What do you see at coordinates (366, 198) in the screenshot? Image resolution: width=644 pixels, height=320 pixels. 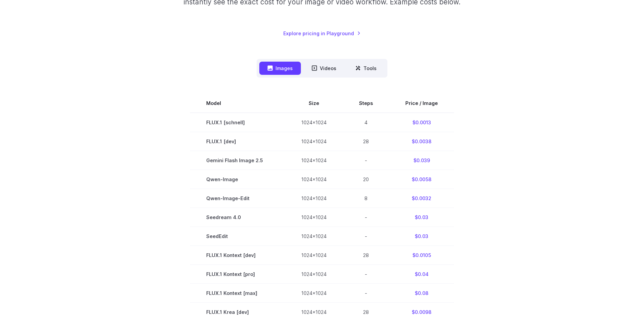 I see `td: 8` at bounding box center [366, 198].